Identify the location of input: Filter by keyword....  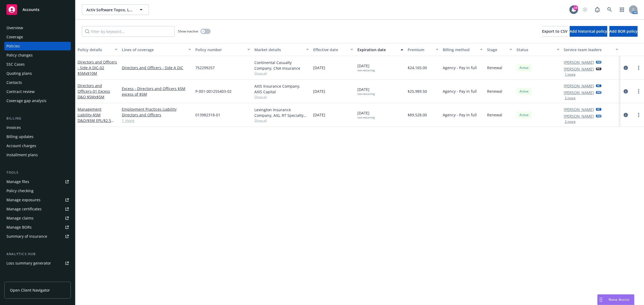
(128, 31).